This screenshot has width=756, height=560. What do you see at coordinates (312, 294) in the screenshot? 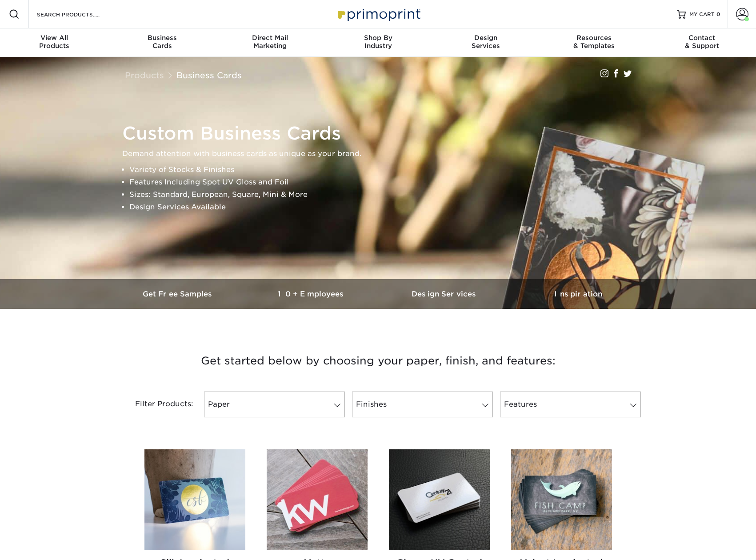
I see `a: 10+ Employees` at bounding box center [312, 294].